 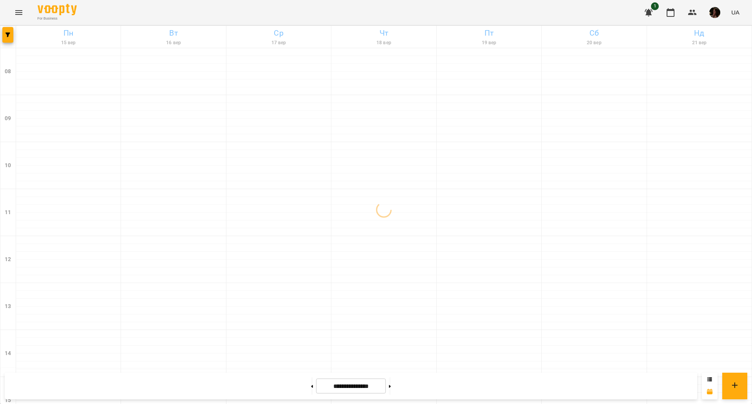 I want to click on h6: 13, so click(x=8, y=307).